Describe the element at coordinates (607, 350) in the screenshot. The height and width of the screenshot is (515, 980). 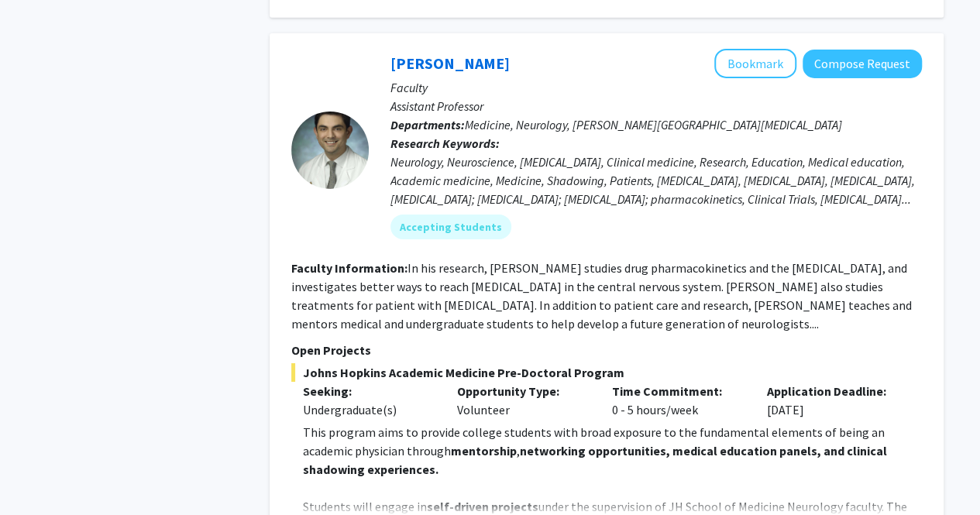
I see `p: Open Projects` at that location.